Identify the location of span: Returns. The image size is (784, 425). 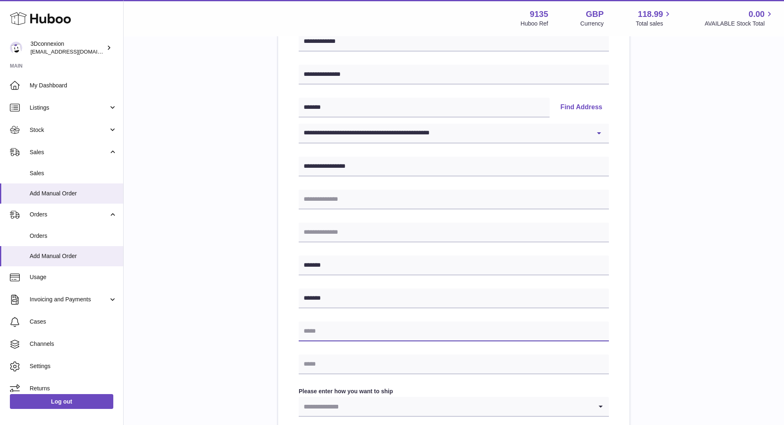
(73, 388).